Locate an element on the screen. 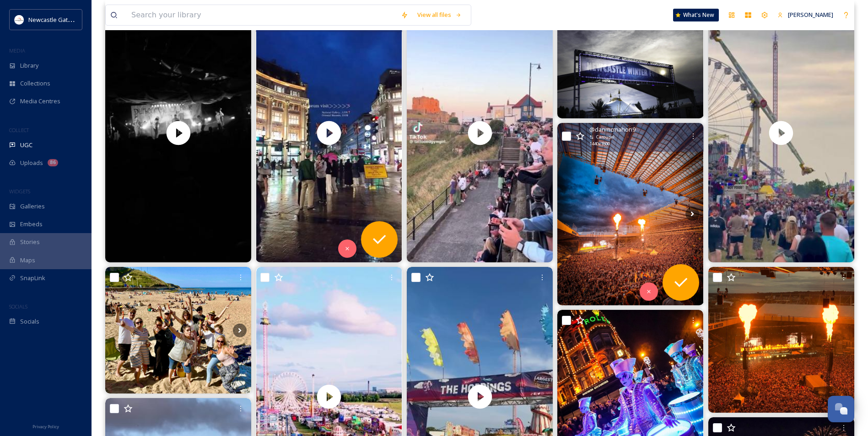 The height and width of the screenshot is (436, 868). img: Colossal night at Sam Fender last night. Absolutely immense. Made better by an on-stage appearanc... is located at coordinates (630, 214).